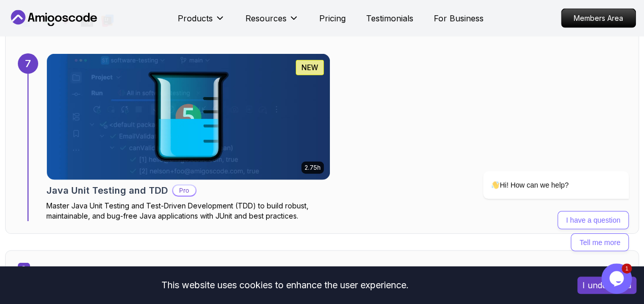  I want to click on button: Products, so click(201, 22).